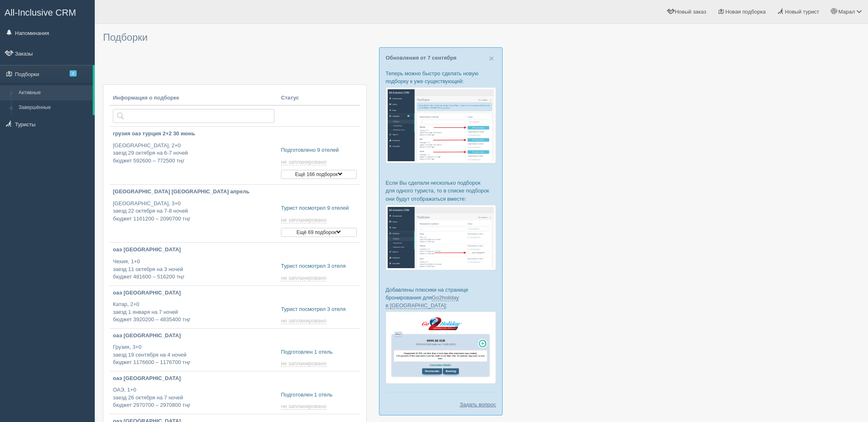 The image size is (868, 422). Describe the element at coordinates (478, 404) in the screenshot. I see `a: Задать вопрос` at that location.